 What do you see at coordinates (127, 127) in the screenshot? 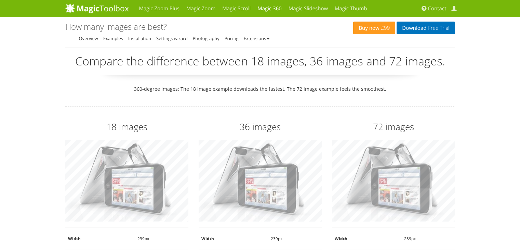
I see `h2: 18 images` at bounding box center [127, 127].